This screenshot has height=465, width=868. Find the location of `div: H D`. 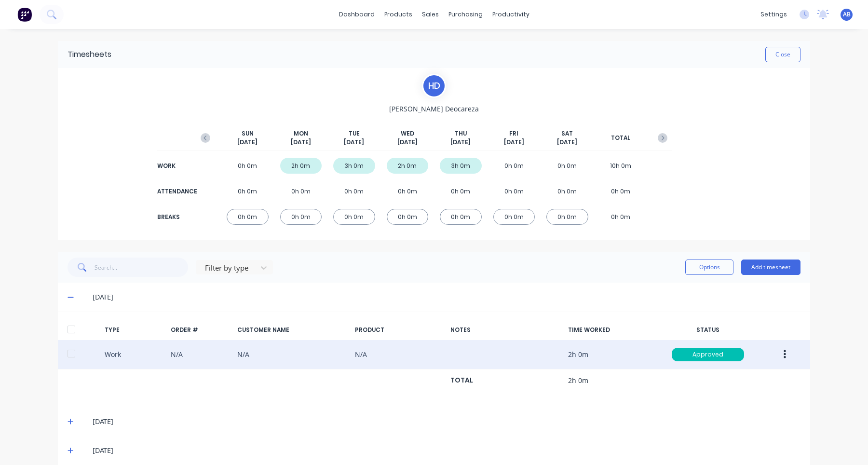

div: H D is located at coordinates (434, 86).